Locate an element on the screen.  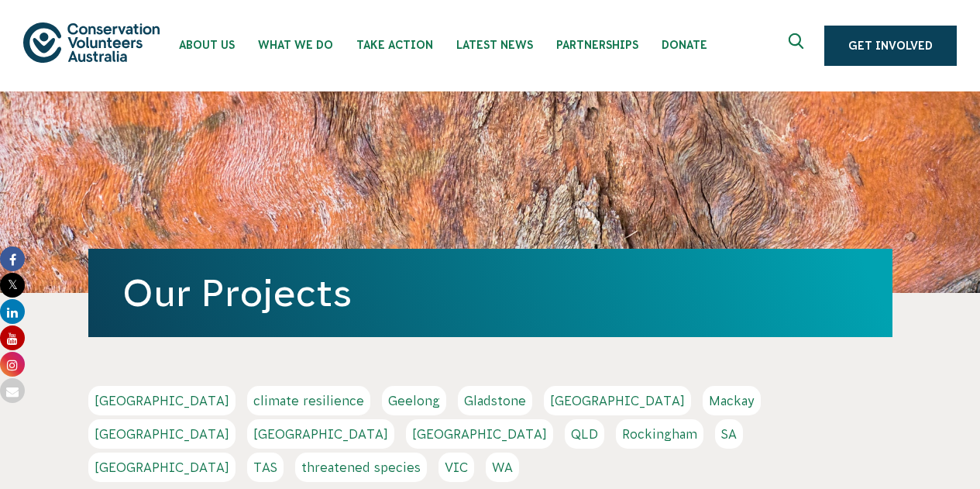
span: About Us is located at coordinates (206, 44).